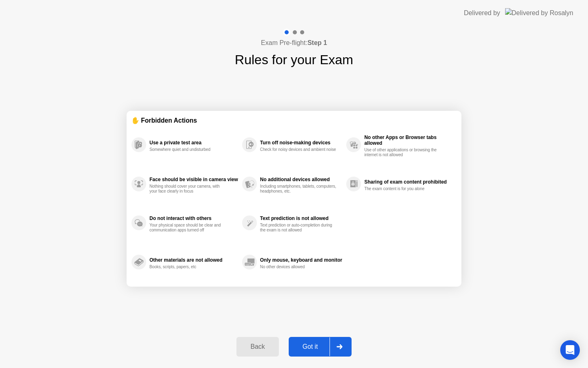  Describe the element at coordinates (193, 180) in the screenshot. I see `div: Face should be visible in camera view` at that location.